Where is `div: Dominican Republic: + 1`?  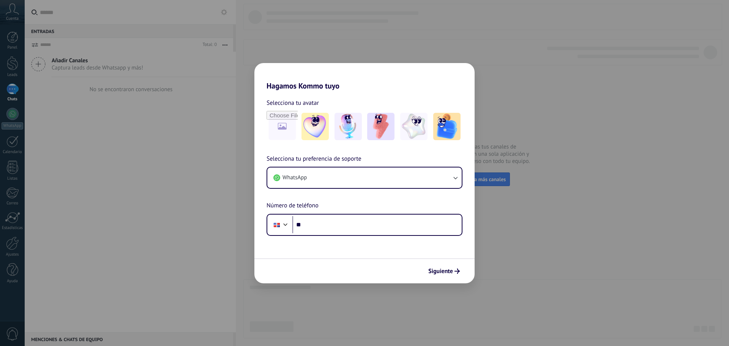
div: Dominican Republic: + 1 is located at coordinates (277, 225).